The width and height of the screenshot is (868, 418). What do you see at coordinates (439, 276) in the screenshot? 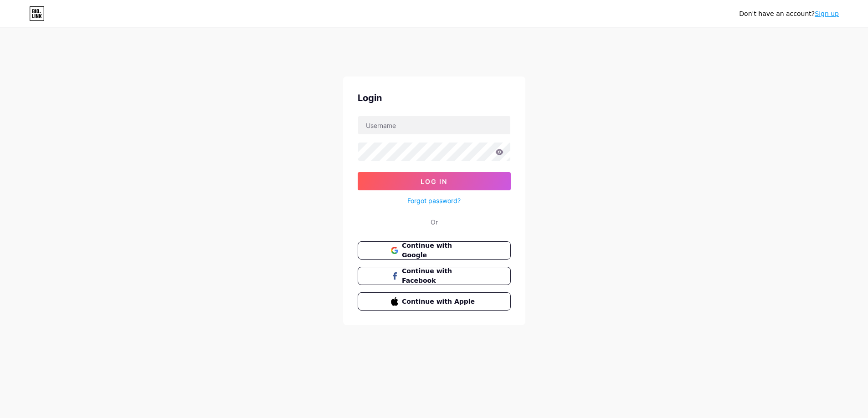
I see `span: Continue with Facebook` at bounding box center [439, 276].